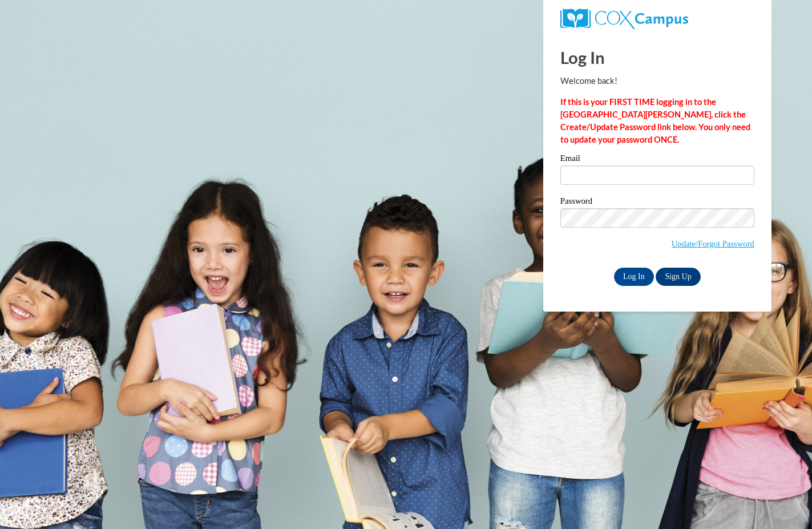 The height and width of the screenshot is (529, 812). I want to click on a: Update/Forgot Password, so click(713, 243).